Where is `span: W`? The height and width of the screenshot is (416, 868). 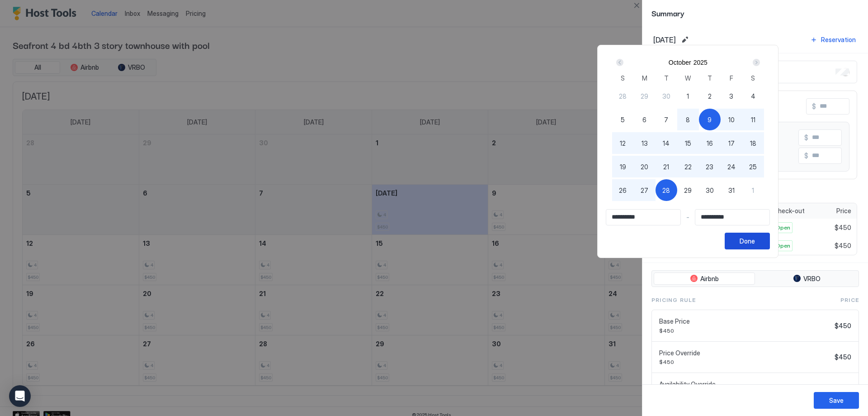 span: W is located at coordinates (688, 78).